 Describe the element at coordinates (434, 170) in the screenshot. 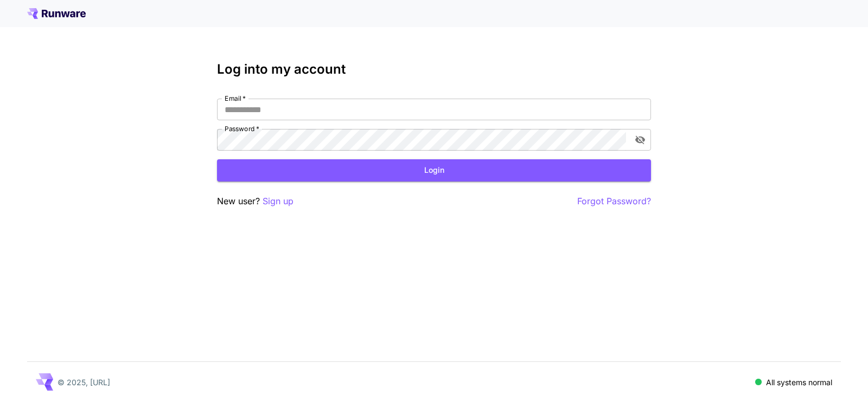

I see `button: Login` at that location.